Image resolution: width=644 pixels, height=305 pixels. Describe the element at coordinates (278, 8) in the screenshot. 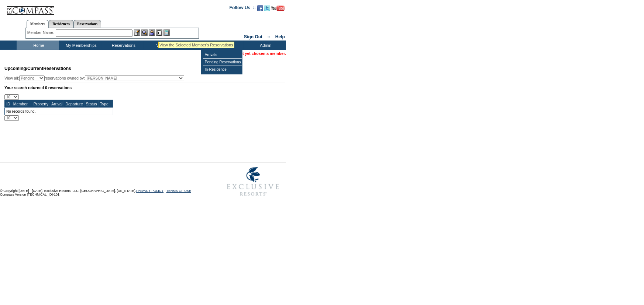

I see `img: Subscribe to our YouTube Channel` at that location.